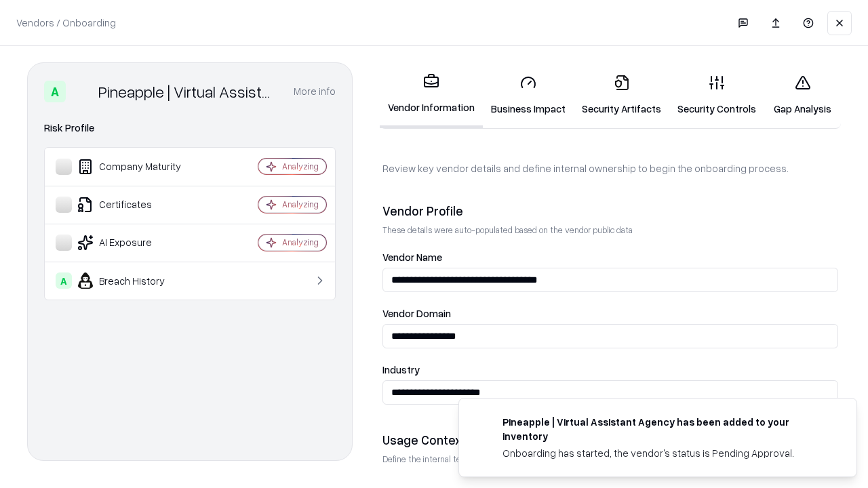  What do you see at coordinates (664, 453) in the screenshot?
I see `div: Onboarding has started, the vendor's status is Pending Approval.` at bounding box center [664, 453].